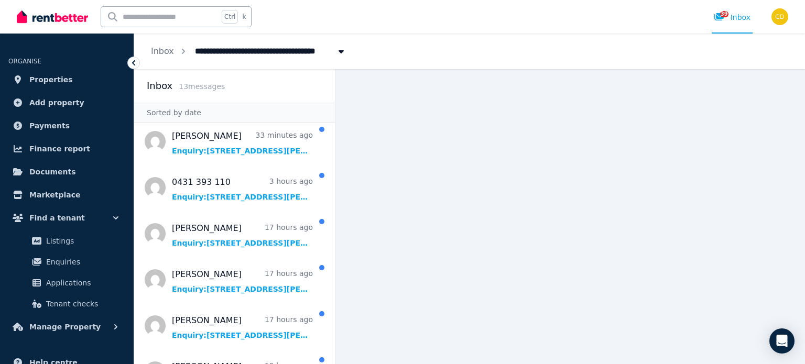 This screenshot has width=805, height=364. What do you see at coordinates (81, 283) in the screenshot?
I see `span: Applications` at bounding box center [81, 283].